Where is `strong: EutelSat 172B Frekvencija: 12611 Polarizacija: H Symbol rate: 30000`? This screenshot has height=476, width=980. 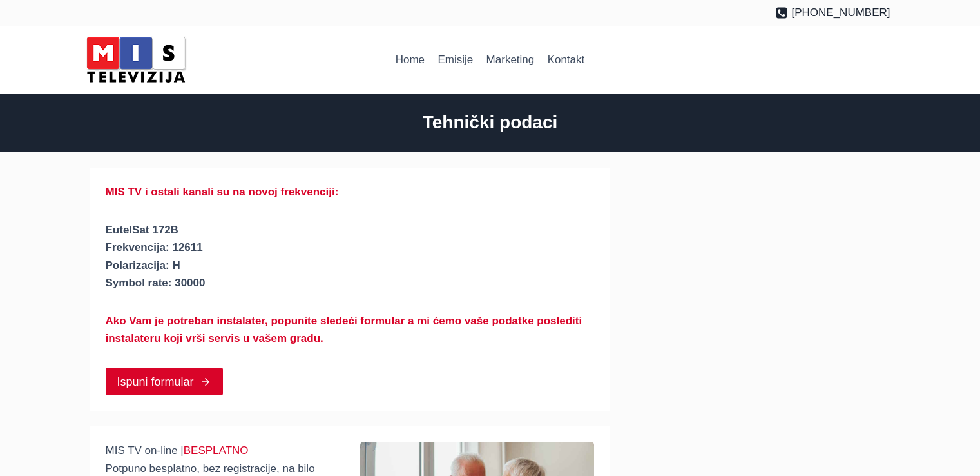
strong: EutelSat 172B Frekvencija: 12611 Polarizacija: H Symbol rate: 30000 is located at coordinates (156, 256).